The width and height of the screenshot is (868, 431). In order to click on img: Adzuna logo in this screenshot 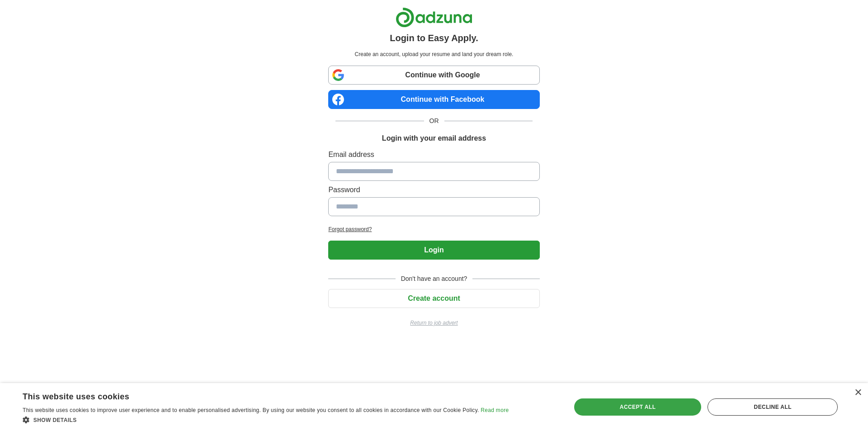, I will do `click(434, 17)`.